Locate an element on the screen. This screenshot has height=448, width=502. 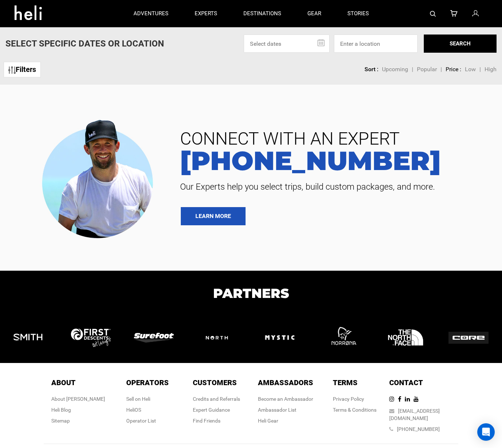
span: CONNECT WITH AN EXPERT is located at coordinates (333, 139).